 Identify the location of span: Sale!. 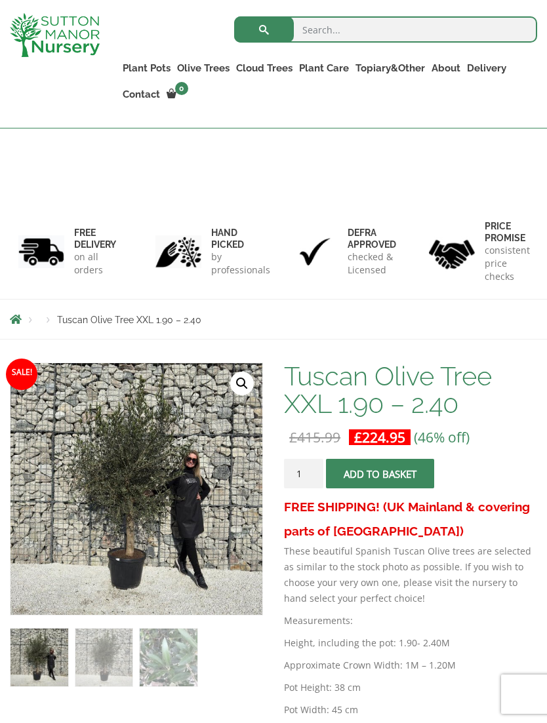
(22, 374).